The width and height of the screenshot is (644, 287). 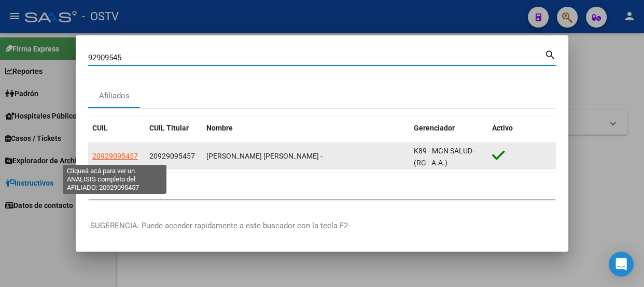 What do you see at coordinates (551, 54) in the screenshot?
I see `mat-icon: search` at bounding box center [551, 54].